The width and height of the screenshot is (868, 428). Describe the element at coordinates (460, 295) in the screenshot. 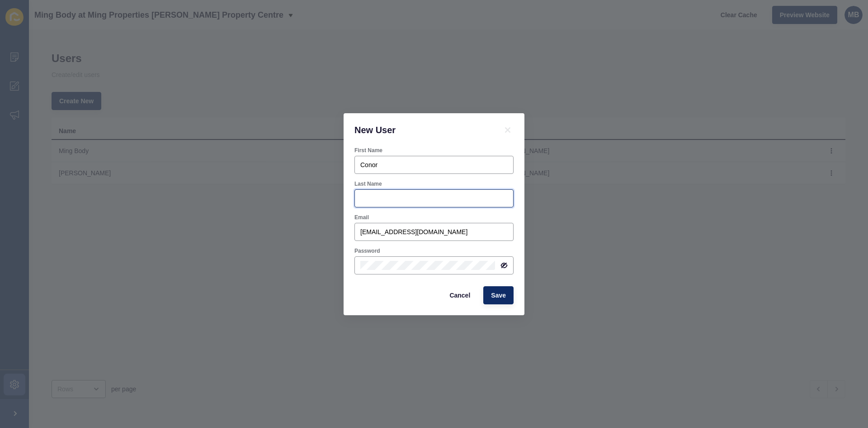

I see `span: Cancel` at that location.